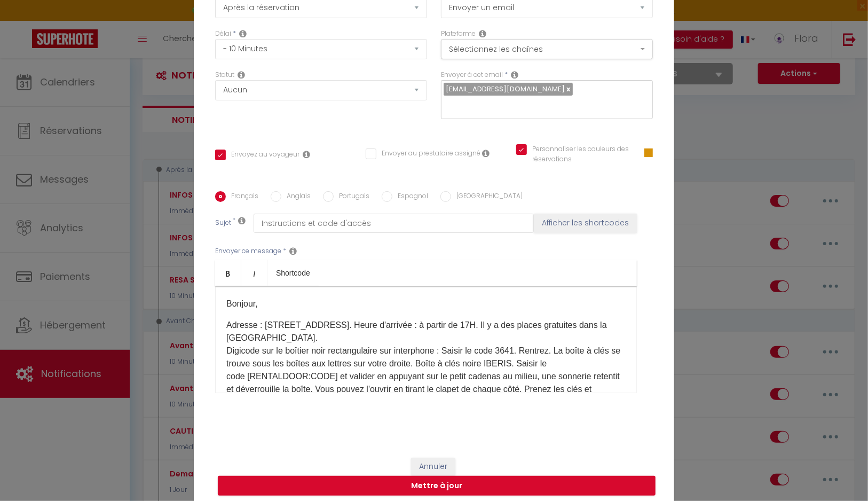  I want to click on label: Sujet, so click(223, 223).